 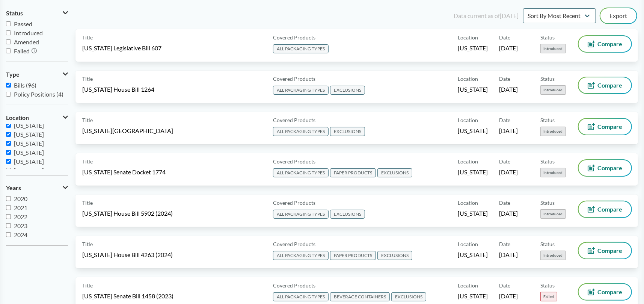 I want to click on input: 2024, so click(x=8, y=235).